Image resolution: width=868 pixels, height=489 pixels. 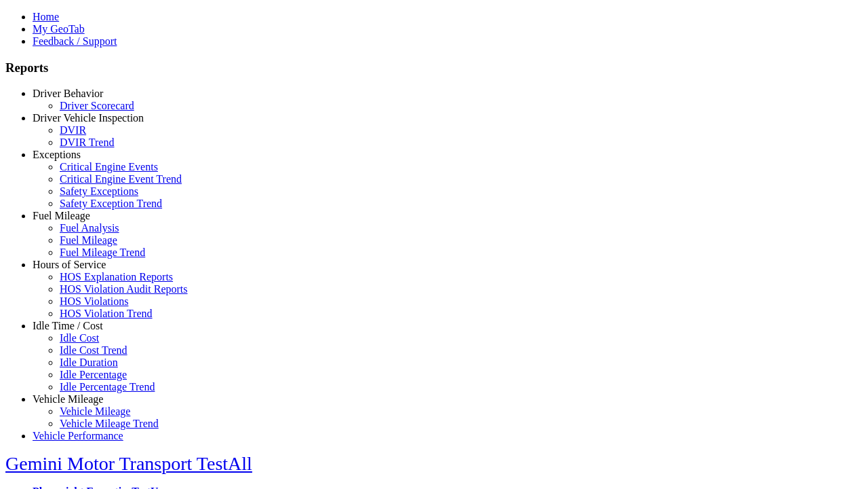 I want to click on a: Hours of Service, so click(x=69, y=264).